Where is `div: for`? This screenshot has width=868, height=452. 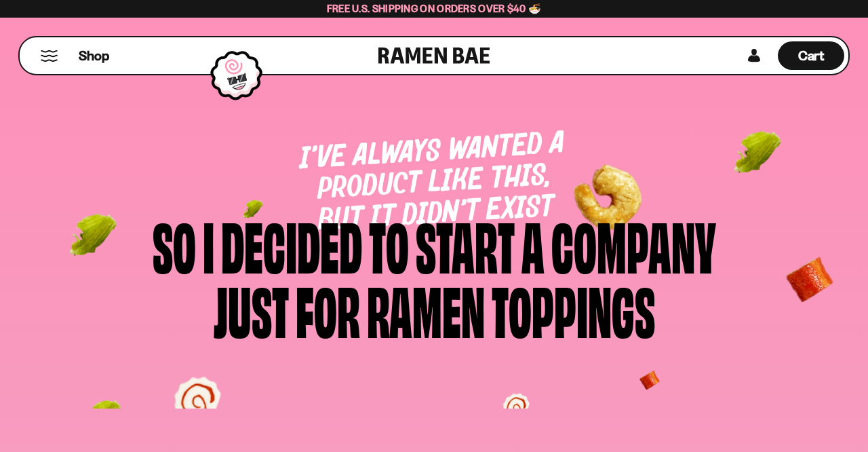
div: for is located at coordinates (327, 308).